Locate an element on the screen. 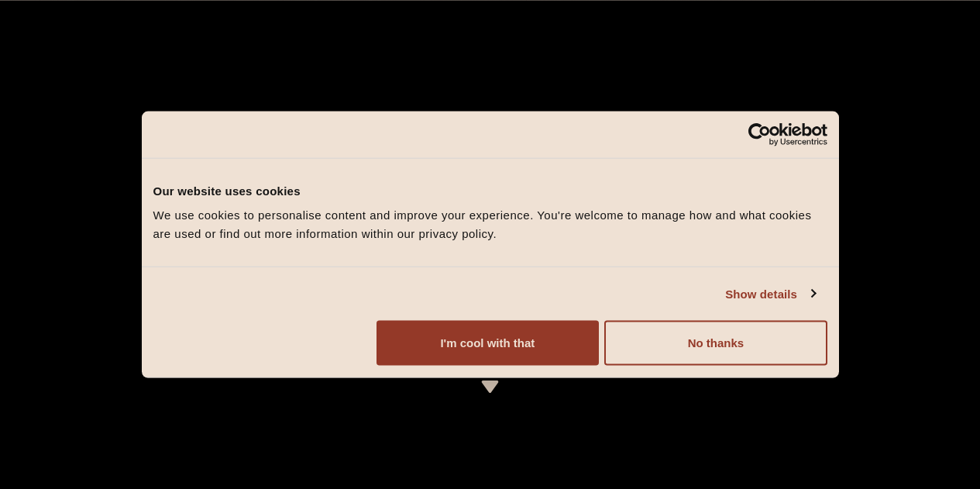 The image size is (980, 489). button: I'm cool with that is located at coordinates (487, 343).